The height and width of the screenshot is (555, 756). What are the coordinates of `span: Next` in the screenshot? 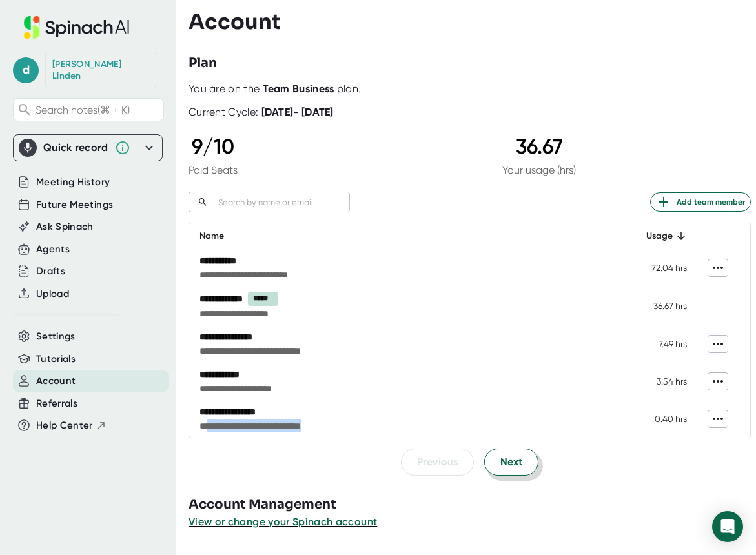 It's located at (511, 463).